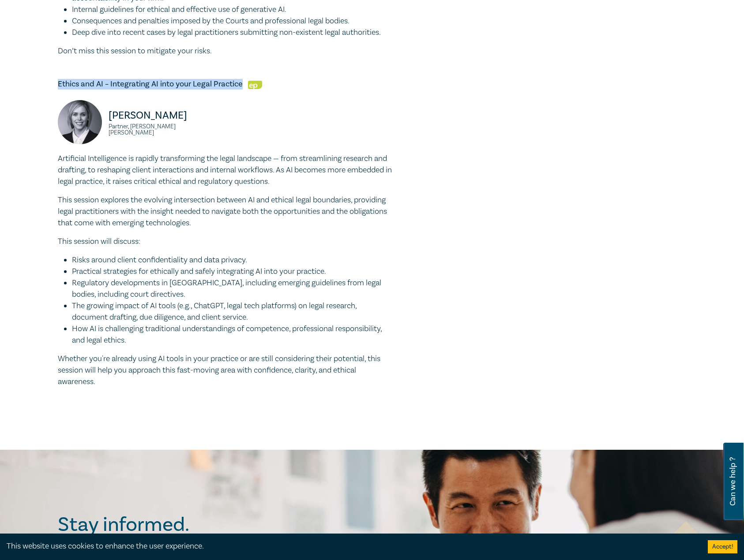  I want to click on li: Practical strategies for ethically and safely integrating AI into your practice., so click(233, 271).